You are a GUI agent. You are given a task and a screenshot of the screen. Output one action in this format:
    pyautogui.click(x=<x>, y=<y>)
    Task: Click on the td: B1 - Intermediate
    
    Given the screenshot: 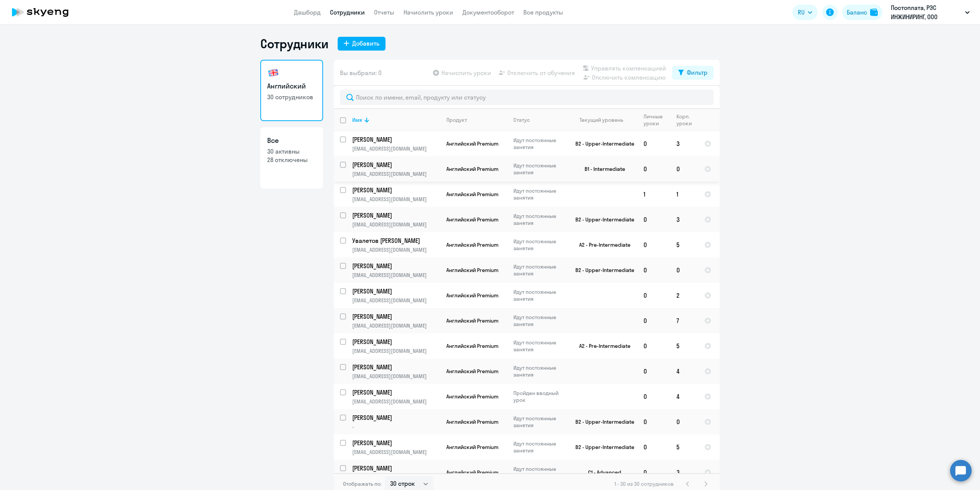 What is the action you would take?
    pyautogui.click(x=602, y=169)
    